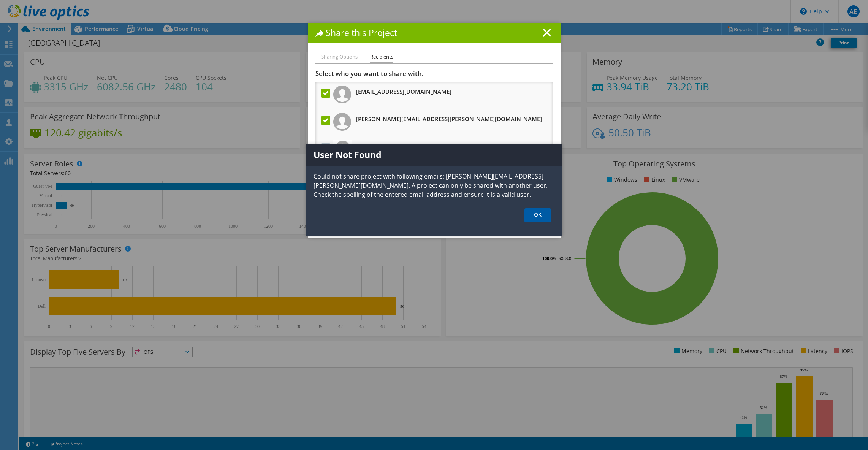  Describe the element at coordinates (434, 155) in the screenshot. I see `h1: User Not Found` at that location.